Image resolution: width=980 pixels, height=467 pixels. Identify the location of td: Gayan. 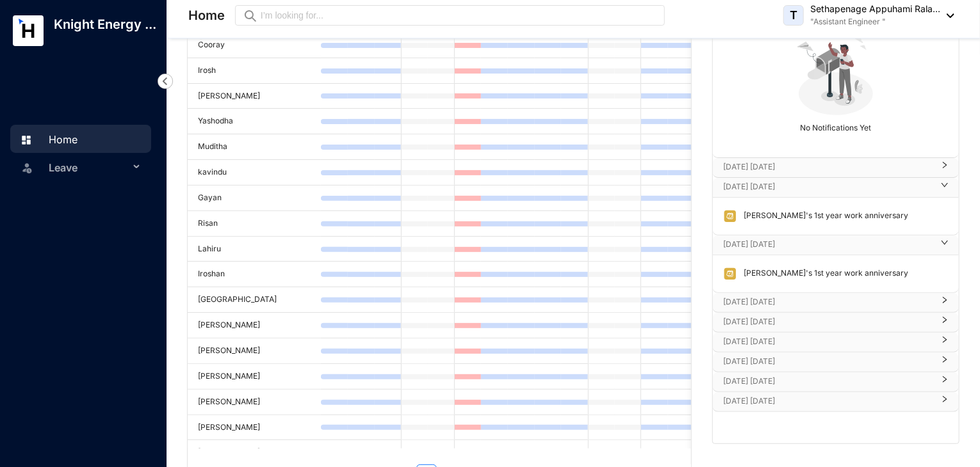
(254, 198).